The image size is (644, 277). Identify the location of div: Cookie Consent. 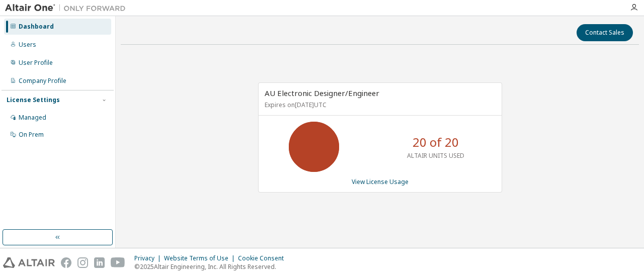
(264, 258).